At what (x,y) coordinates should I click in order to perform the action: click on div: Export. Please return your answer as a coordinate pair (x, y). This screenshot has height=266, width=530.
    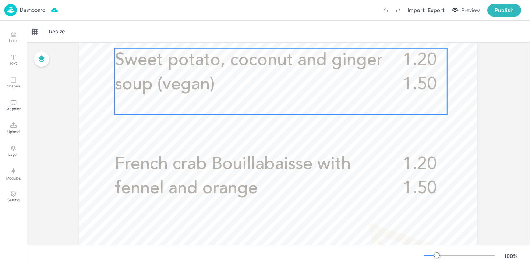
    Looking at the image, I should click on (436, 10).